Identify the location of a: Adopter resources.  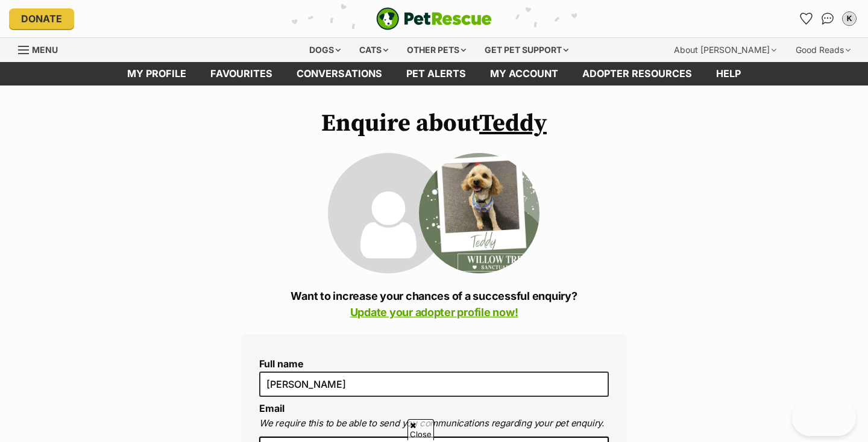
(638, 74).